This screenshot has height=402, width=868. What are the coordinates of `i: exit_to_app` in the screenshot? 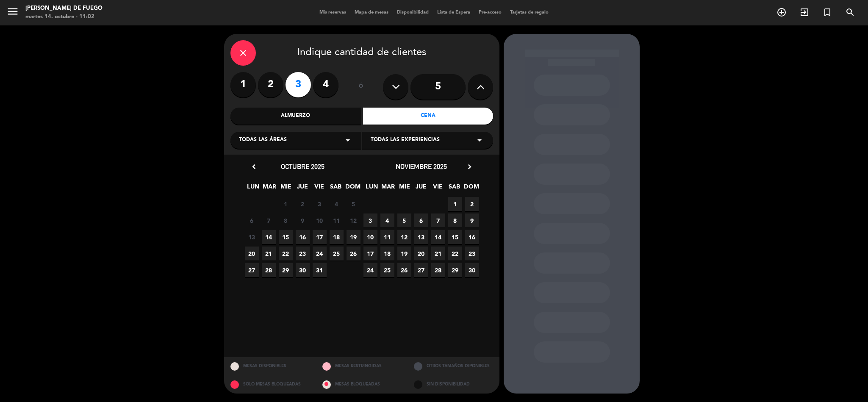 It's located at (804, 12).